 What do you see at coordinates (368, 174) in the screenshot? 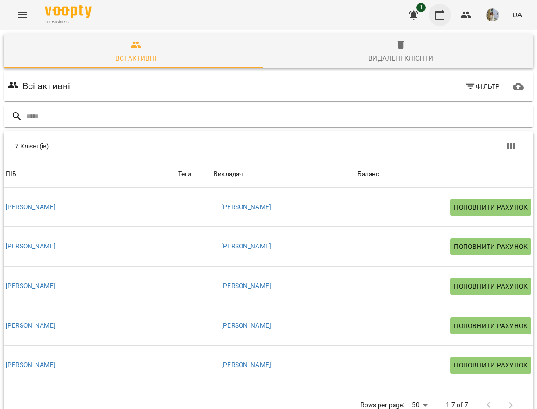
I see `div: Баланс` at bounding box center [368, 174].